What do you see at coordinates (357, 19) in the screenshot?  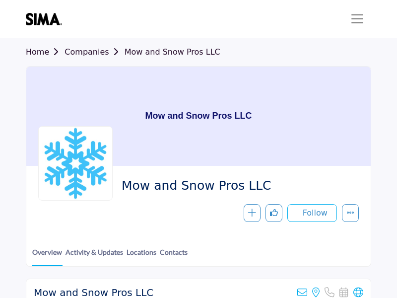 I see `button: Toggle navigation` at bounding box center [357, 19].